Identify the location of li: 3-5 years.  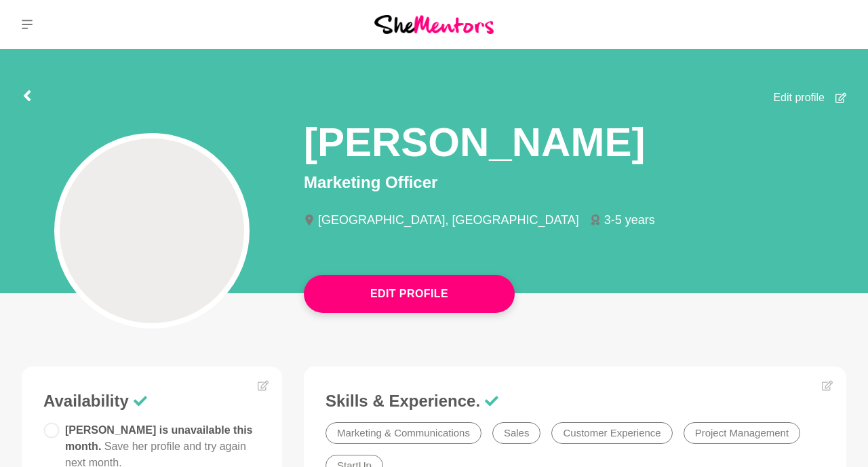
(628, 220).